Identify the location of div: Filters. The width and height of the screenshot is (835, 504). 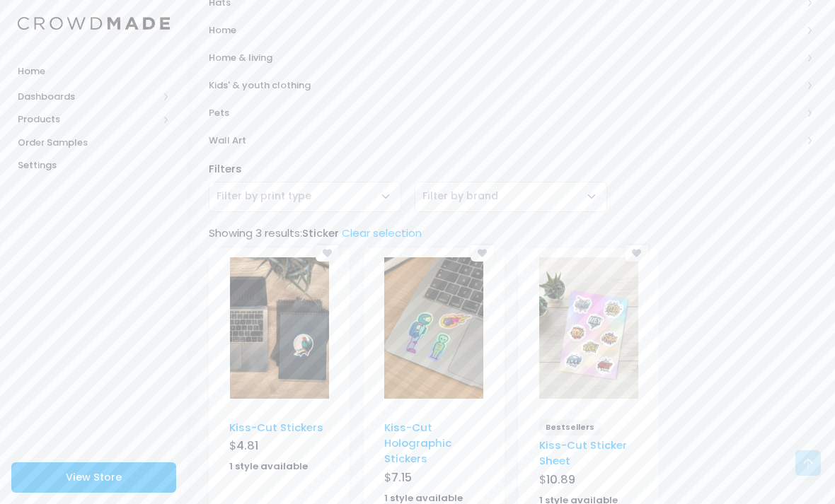
(511, 169).